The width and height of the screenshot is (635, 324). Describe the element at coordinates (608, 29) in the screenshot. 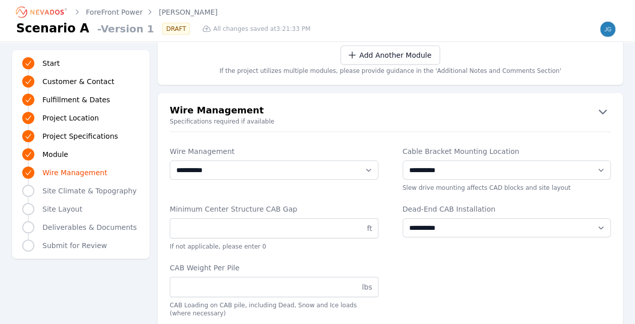

I see `img: jgrissom@forefrontpower.com` at that location.